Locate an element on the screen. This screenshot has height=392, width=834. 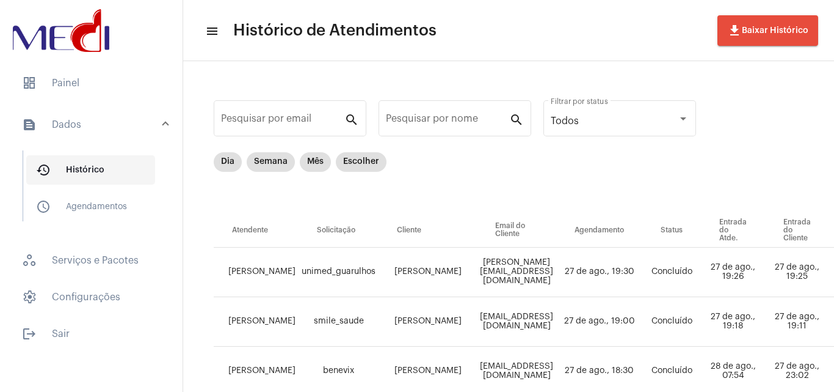
td: 27 de ago., 19:00 is located at coordinates (599, 321).